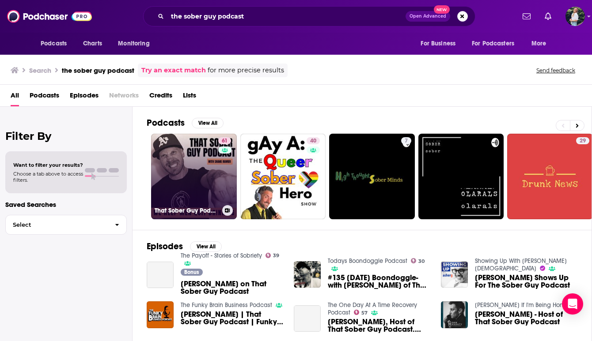  I want to click on span: Select, so click(57, 225).